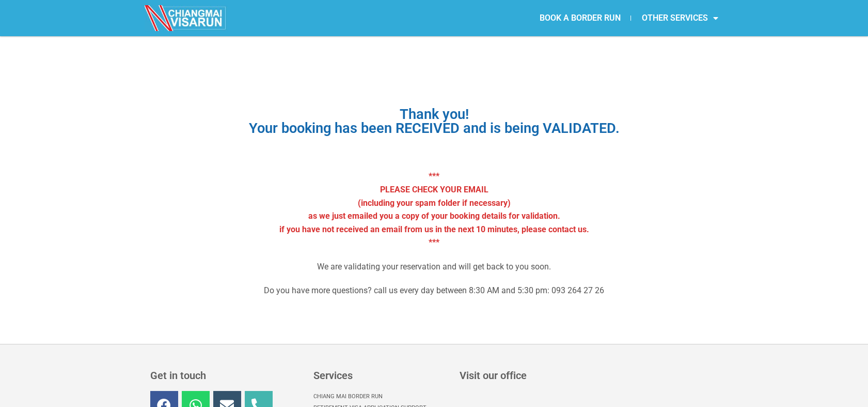 This screenshot has width=868, height=407. What do you see at coordinates (581, 18) in the screenshot?
I see `nav: Menu` at bounding box center [581, 18].